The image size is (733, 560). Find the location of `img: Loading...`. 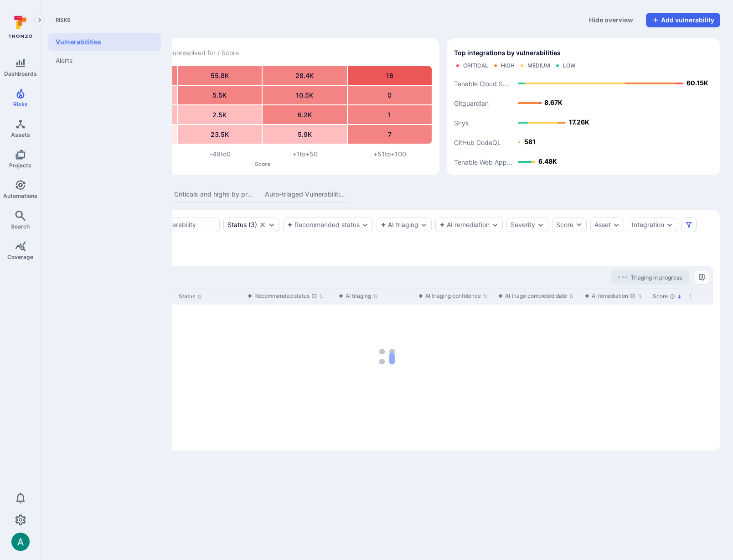

img: Loading... is located at coordinates (623, 277).